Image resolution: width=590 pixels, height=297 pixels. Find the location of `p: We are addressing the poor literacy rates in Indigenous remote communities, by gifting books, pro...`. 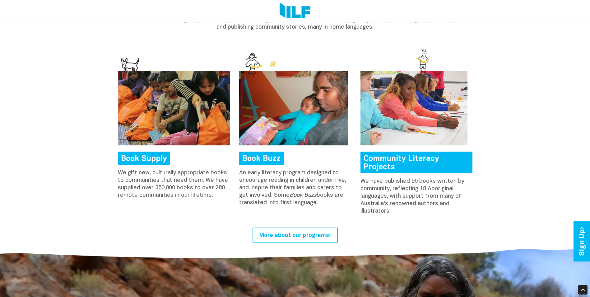

p: We are addressing the poor literacy rates in Indigenous remote communities, by gifting books, pro... is located at coordinates (295, 24).